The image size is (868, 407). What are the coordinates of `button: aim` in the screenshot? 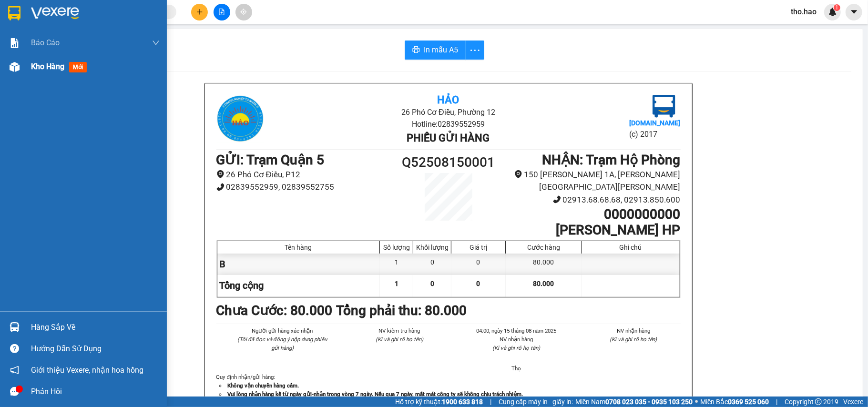 It's located at (243, 12).